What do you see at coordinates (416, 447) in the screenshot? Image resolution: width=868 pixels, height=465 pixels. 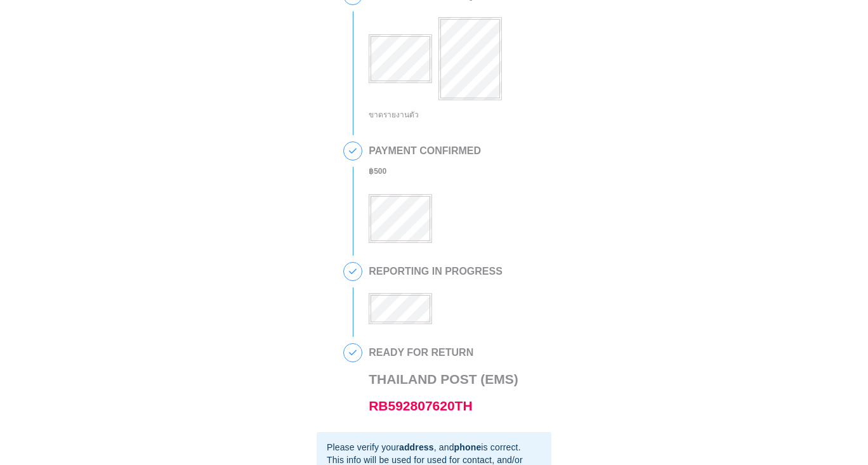 I see `b: address` at bounding box center [416, 447].